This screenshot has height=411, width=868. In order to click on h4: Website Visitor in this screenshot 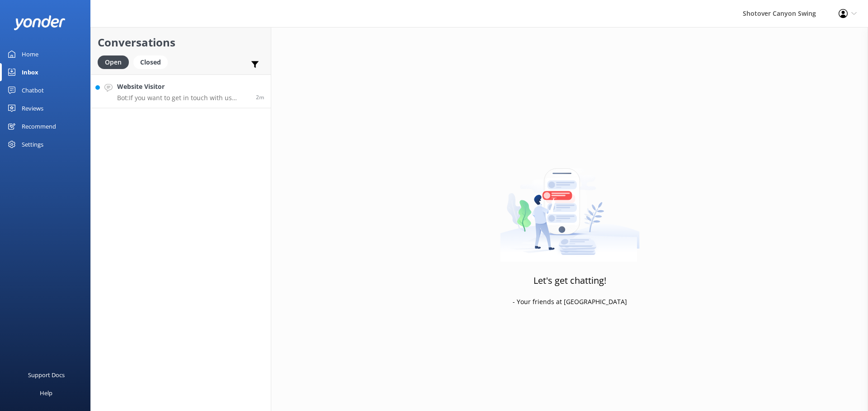, I will do `click(183, 87)`.